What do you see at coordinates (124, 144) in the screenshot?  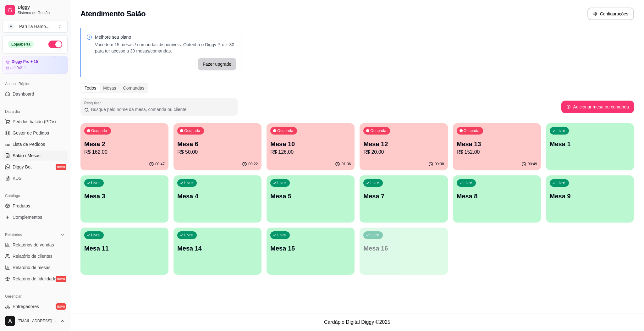 I see `p: Mesa 2` at bounding box center [124, 144].